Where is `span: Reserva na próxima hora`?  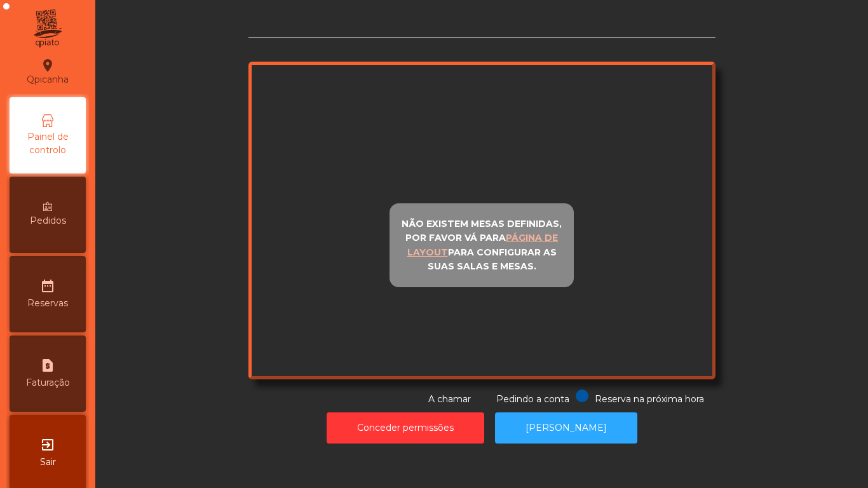 span: Reserva na próxima hora is located at coordinates (650, 400).